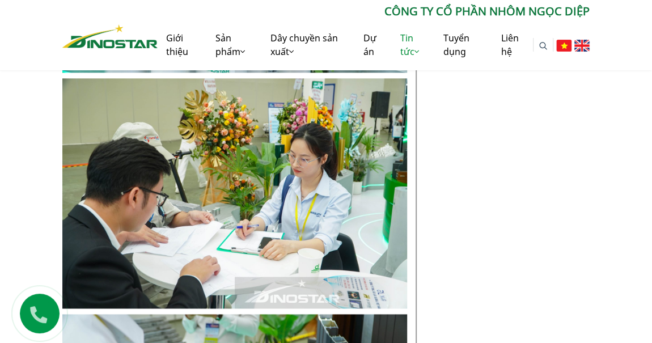  What do you see at coordinates (234, 45) in the screenshot?
I see `a: Sản phẩm` at bounding box center [234, 45].